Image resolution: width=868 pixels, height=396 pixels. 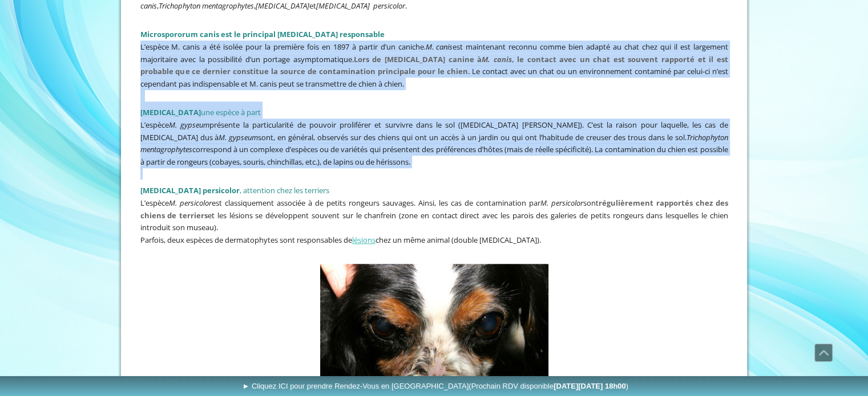 I want to click on em: Trichophyton mentagrophytes, so click(x=206, y=6).